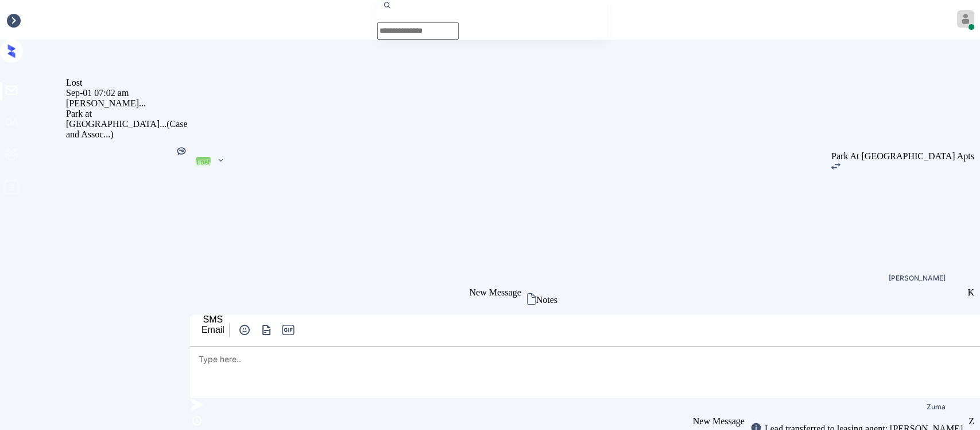 This screenshot has height=430, width=980. Describe the element at coordinates (11, 189) in the screenshot. I see `span: profile` at that location.